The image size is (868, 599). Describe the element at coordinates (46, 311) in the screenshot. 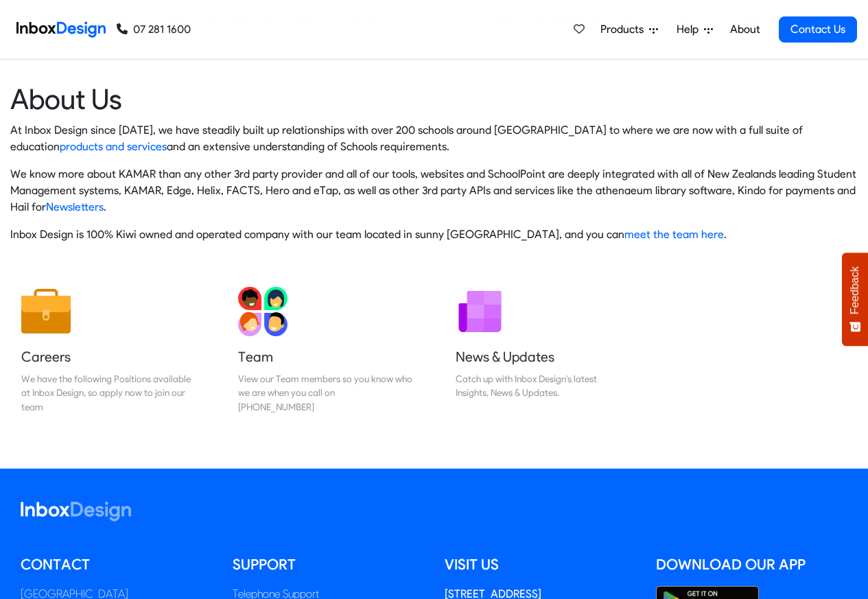

I see `img: 2022_01_13_icon_job.svg` at that location.